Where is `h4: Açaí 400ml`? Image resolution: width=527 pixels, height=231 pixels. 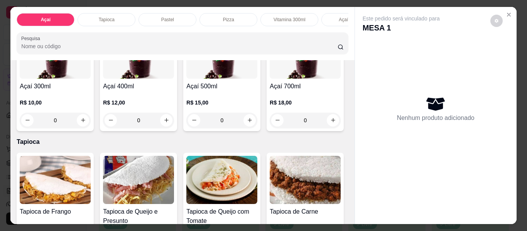 h4: Açaí 400ml is located at coordinates (139, 86).